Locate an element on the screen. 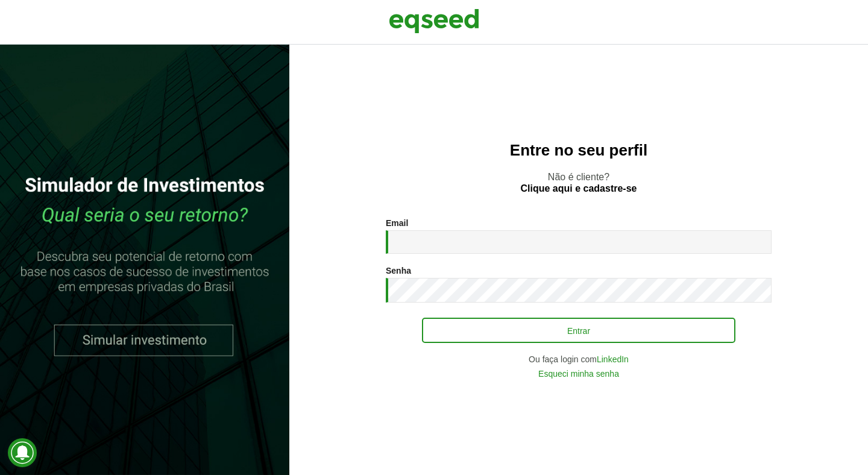  label: Email is located at coordinates (397, 223).